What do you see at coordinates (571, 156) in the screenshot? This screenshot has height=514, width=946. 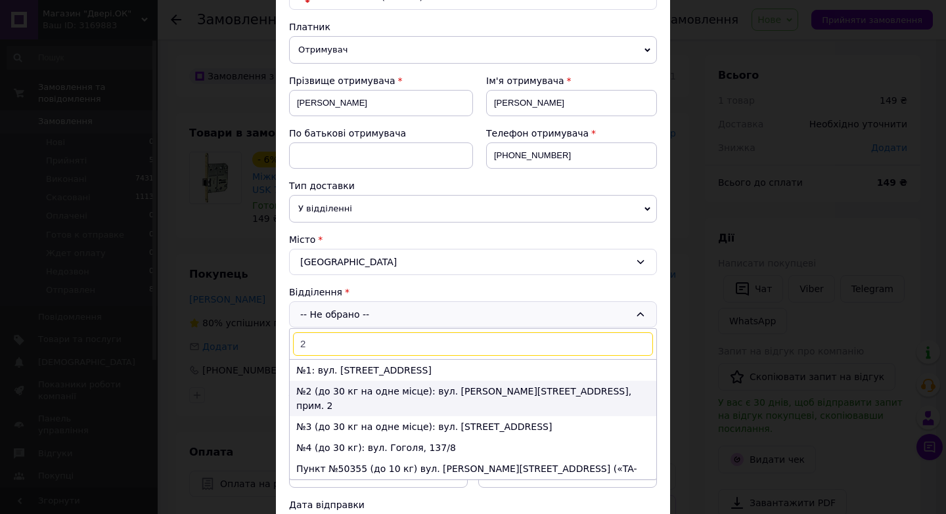 I see `input: +380` at bounding box center [571, 156].